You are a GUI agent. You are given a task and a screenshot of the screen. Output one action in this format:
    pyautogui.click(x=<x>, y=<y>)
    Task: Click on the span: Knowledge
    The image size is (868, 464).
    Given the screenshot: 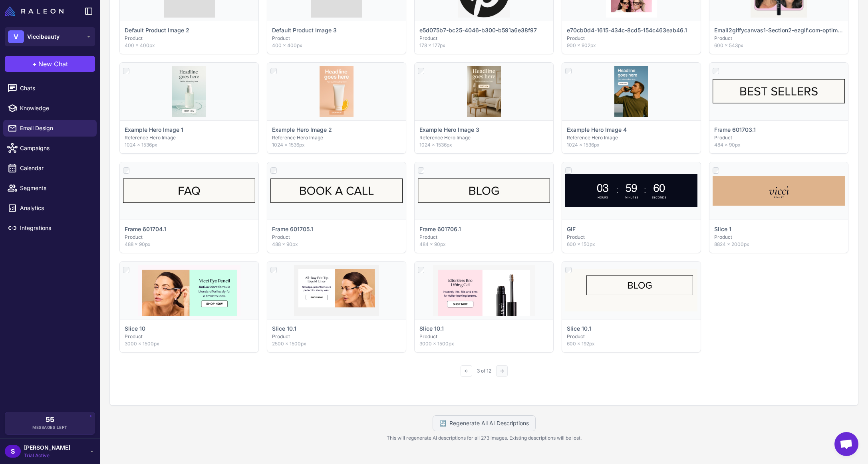 What is the action you would take?
    pyautogui.click(x=55, y=108)
    